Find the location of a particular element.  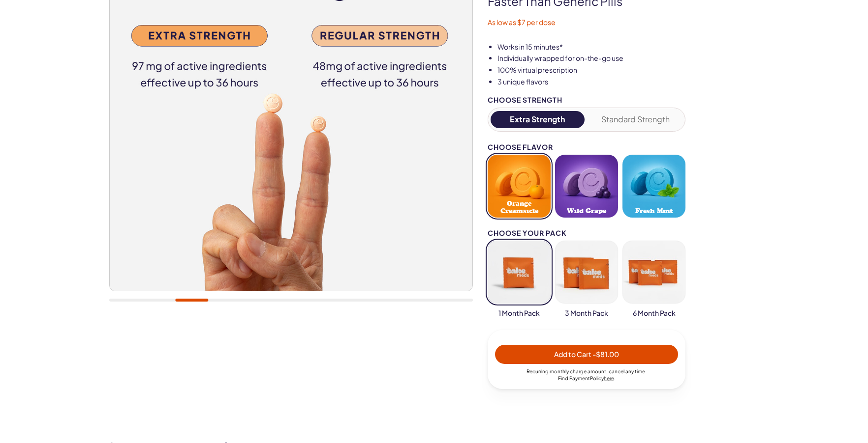

button: Standard Strength is located at coordinates (635, 120).